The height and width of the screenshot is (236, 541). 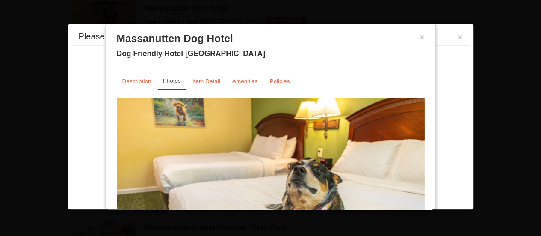 What do you see at coordinates (137, 81) in the screenshot?
I see `small: Description` at bounding box center [137, 81].